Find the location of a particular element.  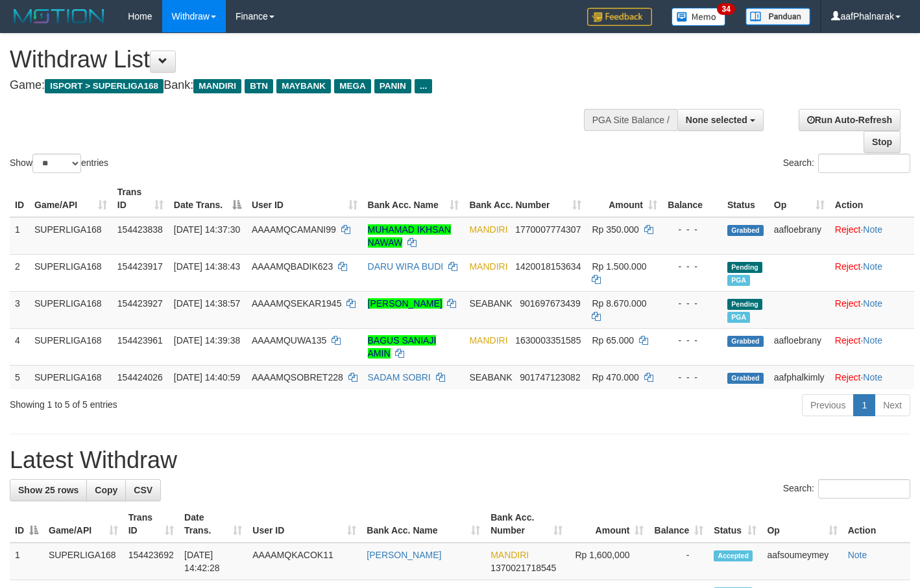

th: Balance is located at coordinates (692, 198).